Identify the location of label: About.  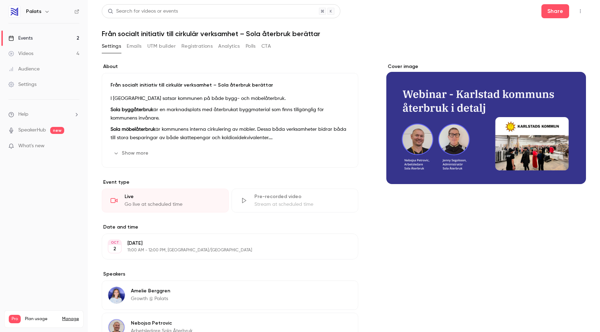
(230, 67).